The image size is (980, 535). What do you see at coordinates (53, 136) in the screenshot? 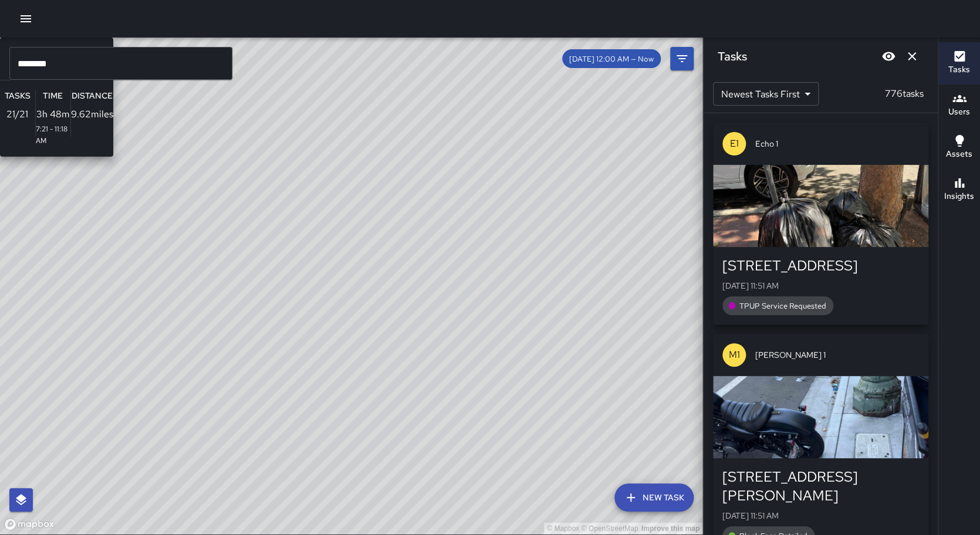
I see `span: 7:21 - 11:18 AM` at bounding box center [53, 136].